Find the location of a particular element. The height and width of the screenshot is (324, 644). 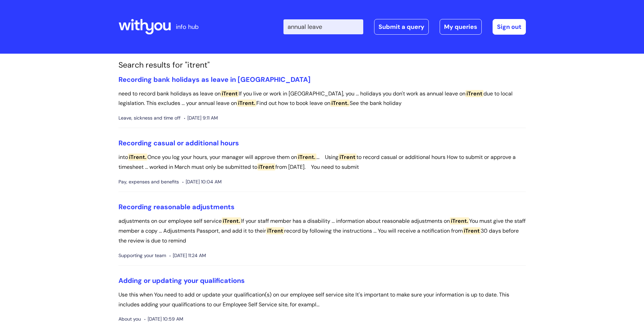

p: adjustments on our employee self service If your staff member has a disability ... information ab... is located at coordinates (322, 231).